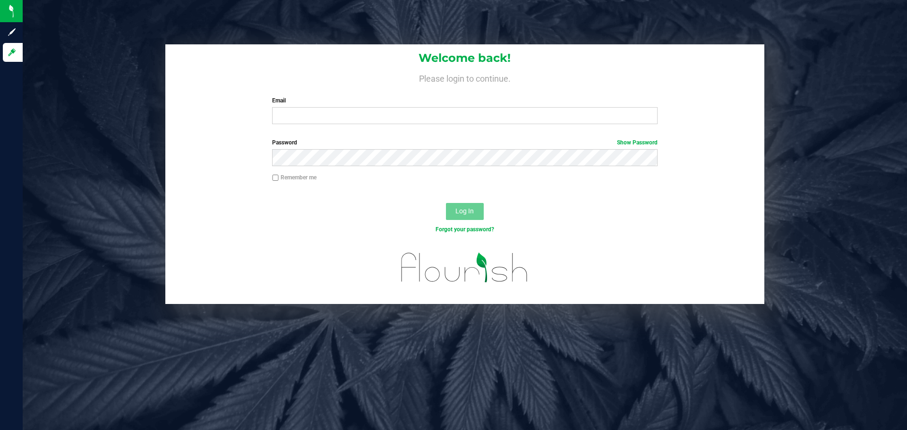 This screenshot has width=907, height=430. Describe the element at coordinates (284, 143) in the screenshot. I see `span: Password` at that location.